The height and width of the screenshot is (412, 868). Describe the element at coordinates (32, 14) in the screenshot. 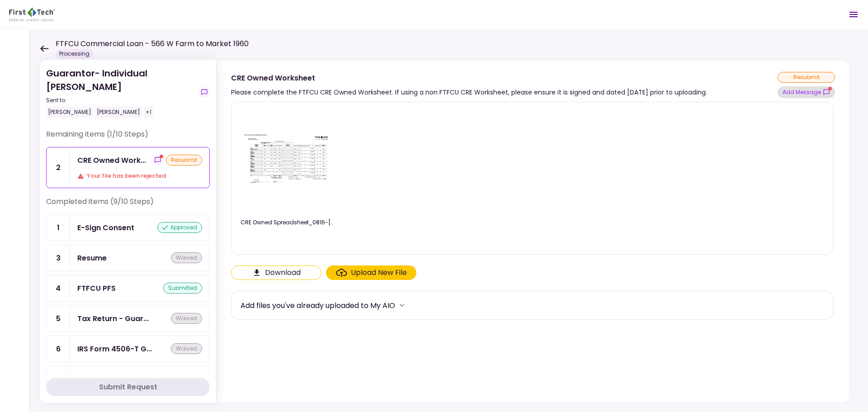

I see `img: Partner icon` at that location.